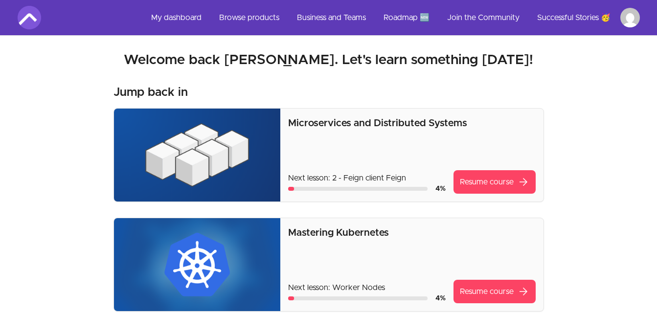 Image resolution: width=657 pixels, height=314 pixels. What do you see at coordinates (574, 18) in the screenshot?
I see `a: Successful Stories 🥳` at bounding box center [574, 18].